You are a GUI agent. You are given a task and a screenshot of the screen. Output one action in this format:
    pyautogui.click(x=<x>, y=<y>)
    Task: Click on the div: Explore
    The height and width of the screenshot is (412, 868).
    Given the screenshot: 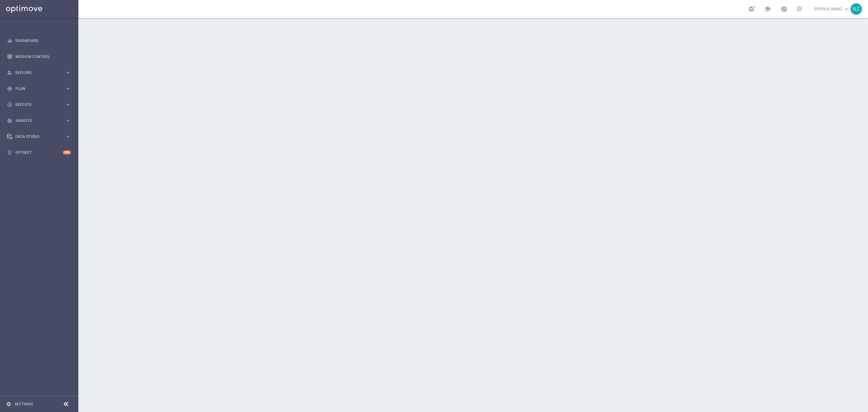 What is the action you would take?
    pyautogui.click(x=36, y=73)
    